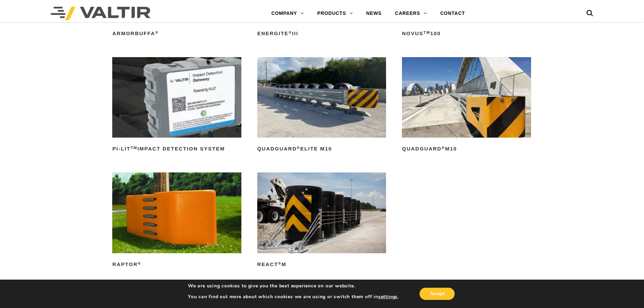  I want to click on p: You can find out more about which cookies we are using or switch them off in ., so click(294, 297).